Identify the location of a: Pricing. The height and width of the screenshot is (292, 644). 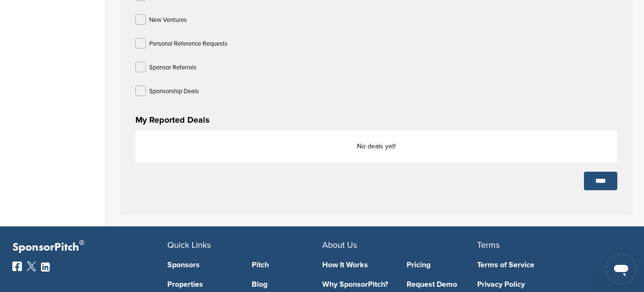
(442, 265).